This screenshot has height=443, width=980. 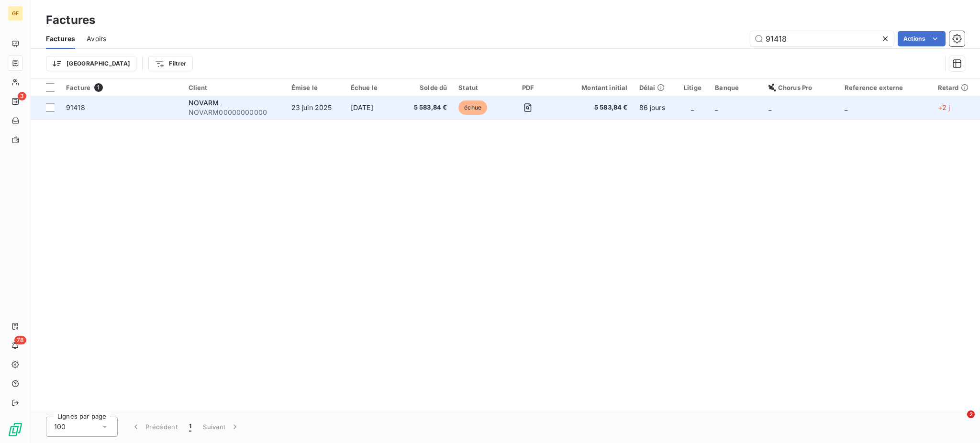 I want to click on span: 3, so click(x=22, y=97).